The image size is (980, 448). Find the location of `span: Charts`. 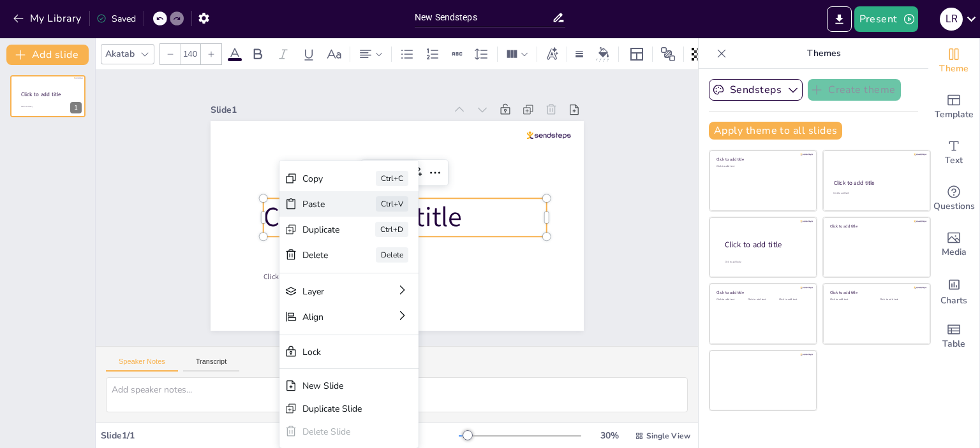

span: Charts is located at coordinates (954, 301).